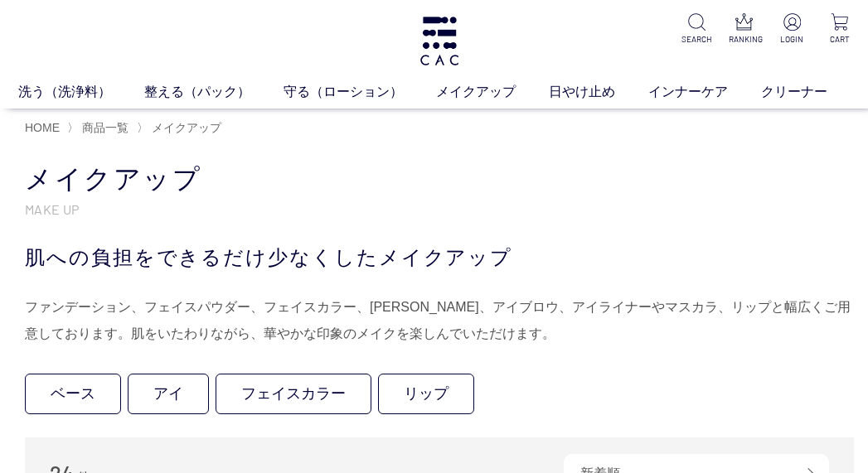 The image size is (868, 473). What do you see at coordinates (214, 92) in the screenshot?
I see `a: 整える（パック）` at bounding box center [214, 92].